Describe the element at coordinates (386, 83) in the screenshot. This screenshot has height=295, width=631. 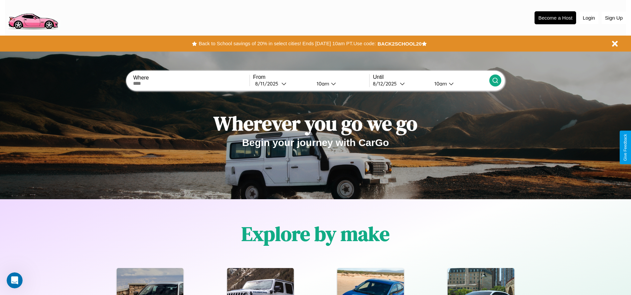
I see `div: 8 / 12 / 2025` at that location.